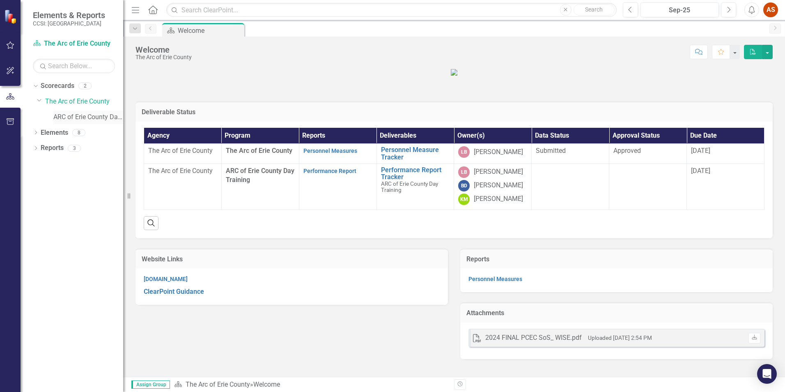  What do you see at coordinates (11, 16) in the screenshot?
I see `img: ClearPoint Strategy` at bounding box center [11, 16].